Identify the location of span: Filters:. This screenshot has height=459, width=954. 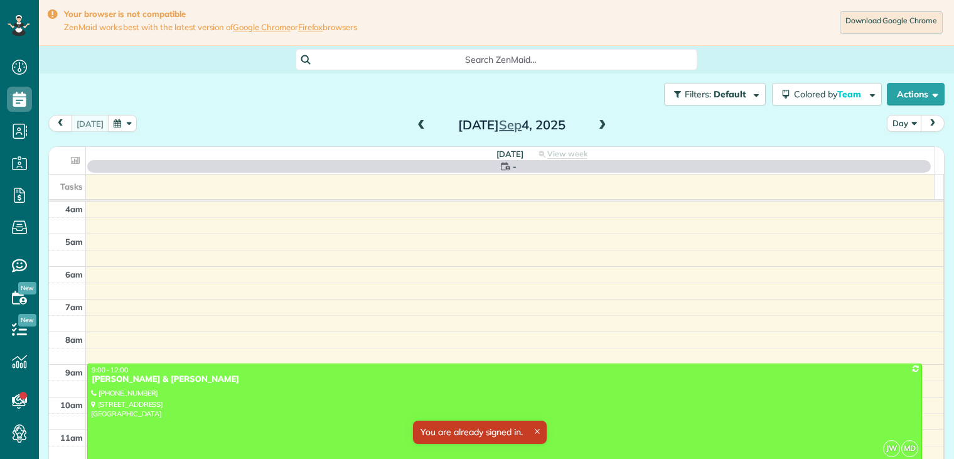
(698, 94).